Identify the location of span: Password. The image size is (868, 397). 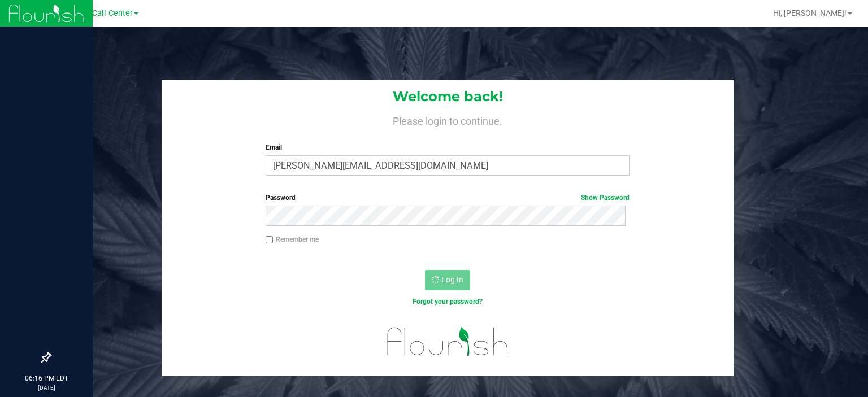
(281, 198).